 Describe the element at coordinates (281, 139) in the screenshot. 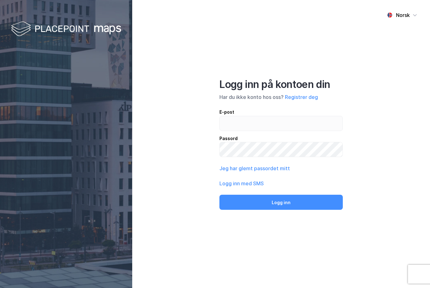

I see `div: Passord` at that location.